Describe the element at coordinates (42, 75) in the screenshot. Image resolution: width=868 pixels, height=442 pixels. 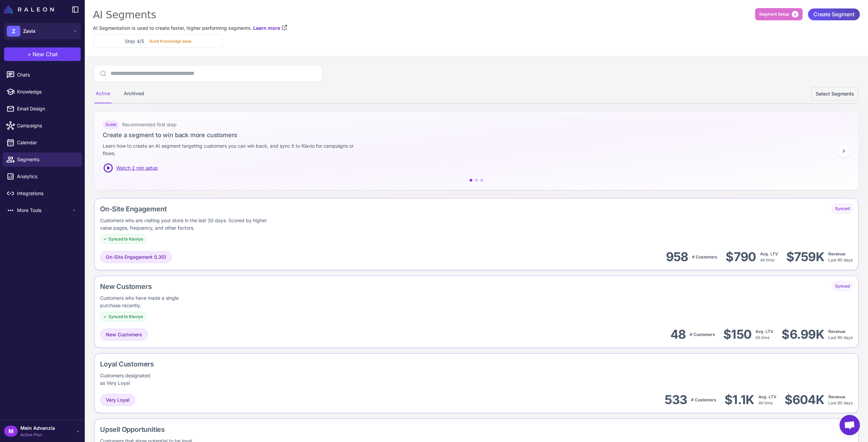
I see `a: Chats` at that location.